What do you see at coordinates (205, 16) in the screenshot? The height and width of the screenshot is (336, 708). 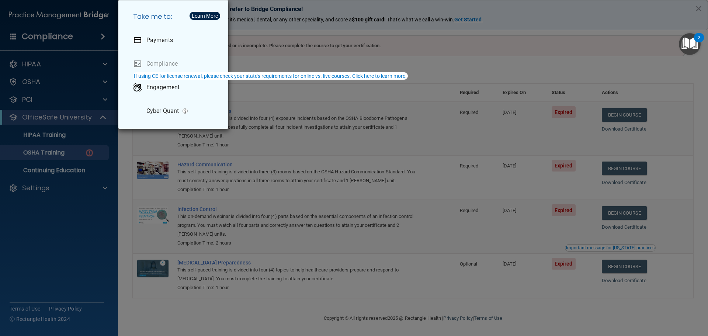 I see `div: Learn More` at bounding box center [205, 16].